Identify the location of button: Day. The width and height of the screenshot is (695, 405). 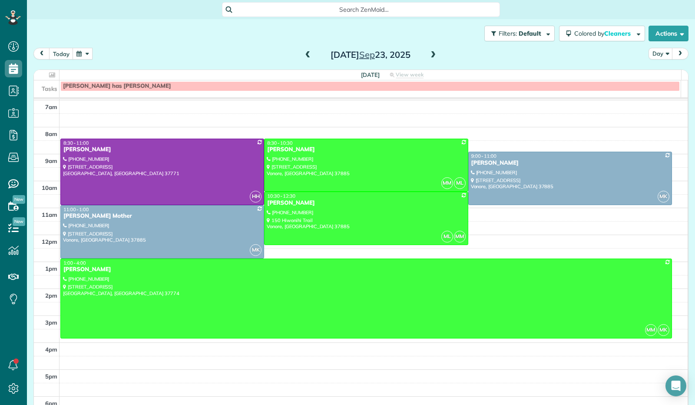
(660, 53).